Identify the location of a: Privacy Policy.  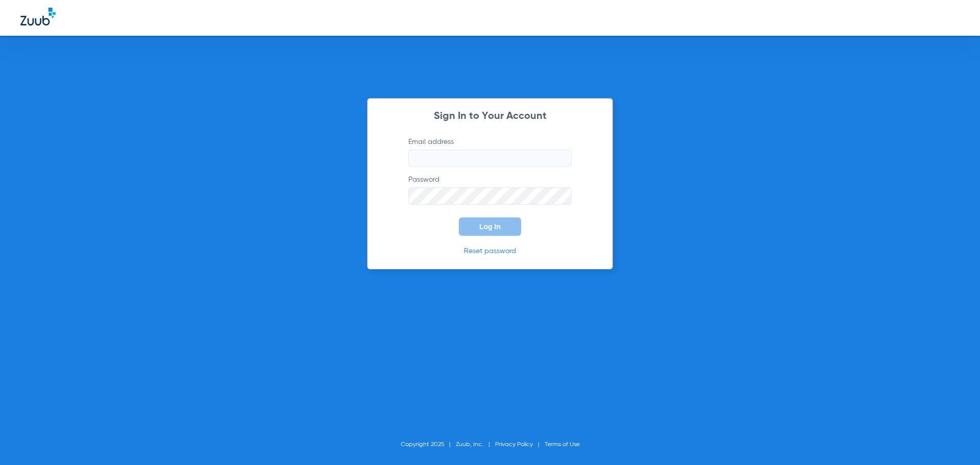
(514, 445).